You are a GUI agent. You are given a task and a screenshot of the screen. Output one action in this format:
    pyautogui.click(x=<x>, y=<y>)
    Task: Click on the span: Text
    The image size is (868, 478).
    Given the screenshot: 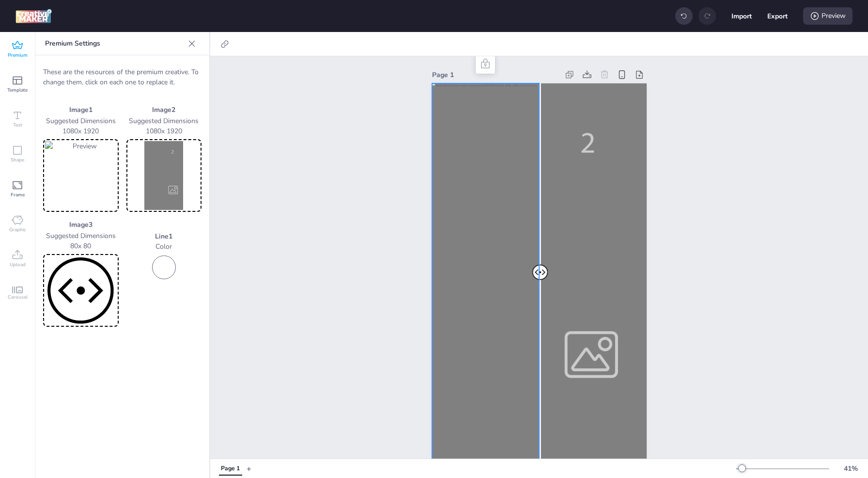 What is the action you would take?
    pyautogui.click(x=17, y=125)
    